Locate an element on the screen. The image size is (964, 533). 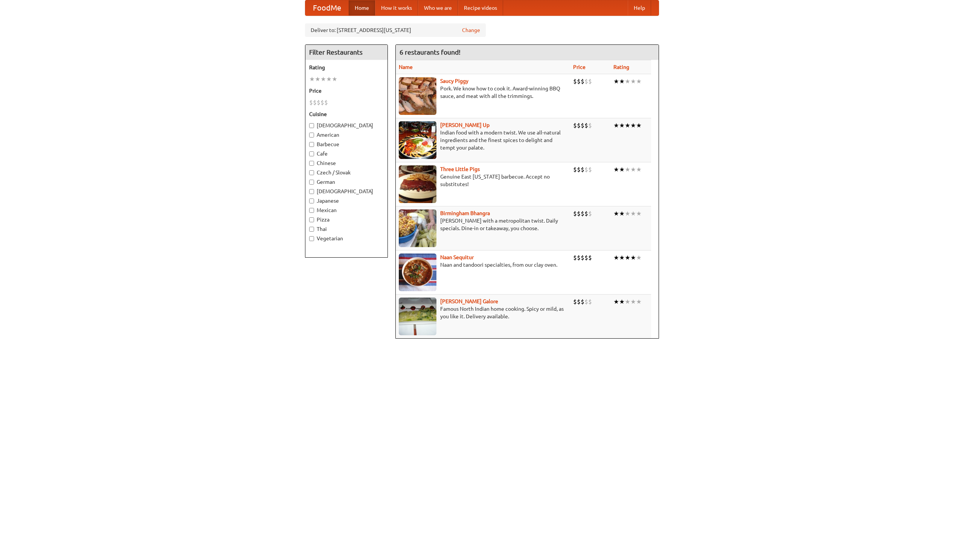
h5: Cuisine is located at coordinates (347, 114).